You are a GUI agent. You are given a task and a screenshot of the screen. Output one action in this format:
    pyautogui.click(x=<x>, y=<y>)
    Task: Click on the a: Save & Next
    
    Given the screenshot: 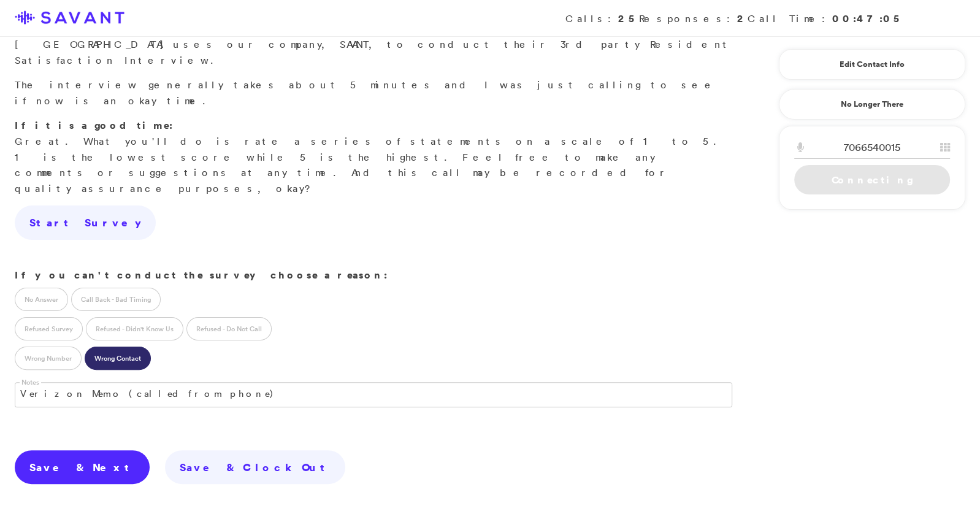 What is the action you would take?
    pyautogui.click(x=82, y=467)
    